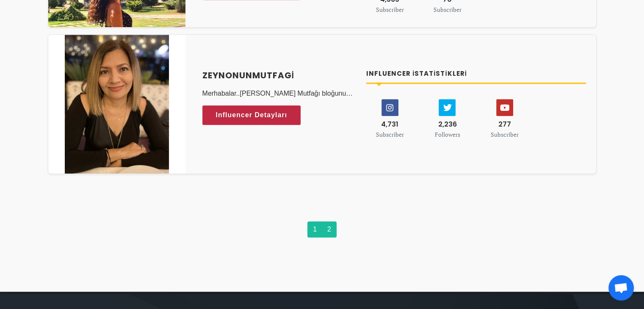 The width and height of the screenshot is (644, 309). Describe the element at coordinates (505, 124) in the screenshot. I see `span: 277` at that location.